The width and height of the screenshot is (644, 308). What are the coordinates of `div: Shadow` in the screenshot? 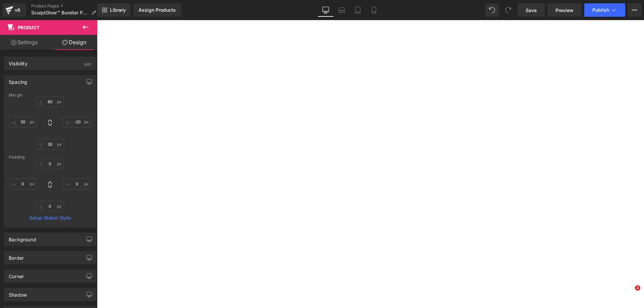 It's located at (18, 293).